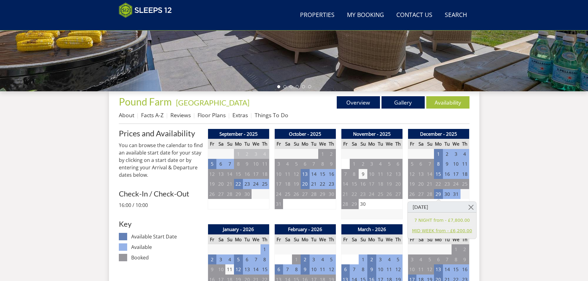 The width and height of the screenshot is (588, 281). Describe the element at coordinates (346, 194) in the screenshot. I see `td: 21` at that location.